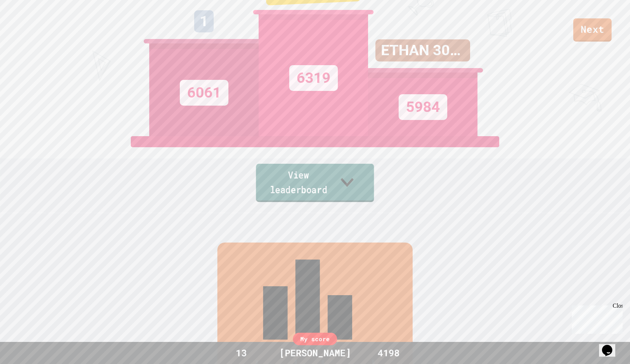  What do you see at coordinates (592, 30) in the screenshot?
I see `a: Next` at bounding box center [592, 30].